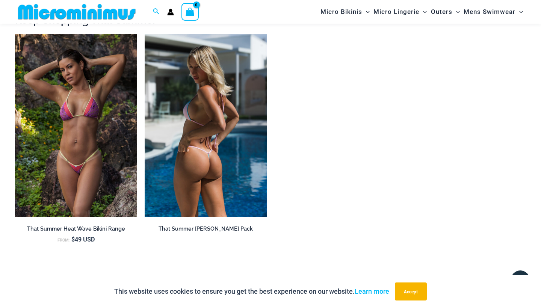 The image size is (541, 308). What do you see at coordinates (345, 12) in the screenshot?
I see `a: Micro BikinisMenu ToggleMenu Toggle` at bounding box center [345, 12].